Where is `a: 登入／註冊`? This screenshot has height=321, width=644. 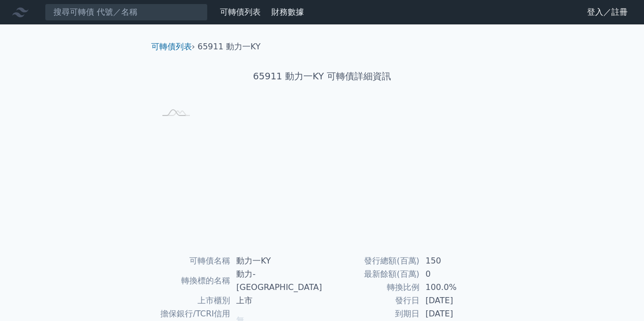 a: 登入／註冊 is located at coordinates (607, 12).